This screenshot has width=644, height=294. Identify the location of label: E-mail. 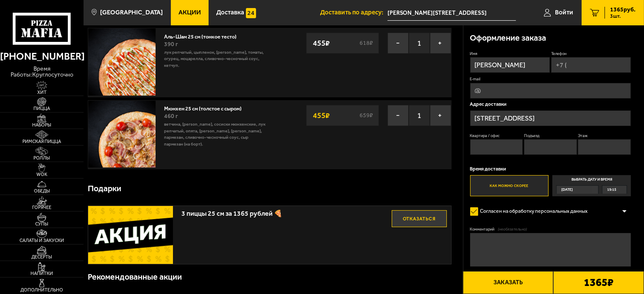
(551, 78).